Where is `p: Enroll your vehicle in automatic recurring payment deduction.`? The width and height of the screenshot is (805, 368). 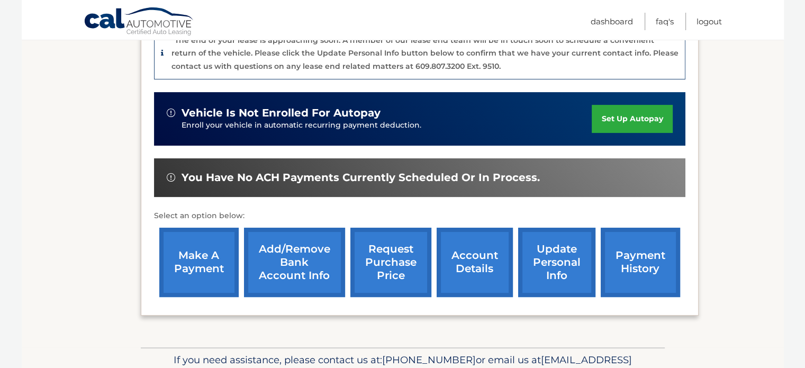
p: Enroll your vehicle in automatic recurring payment deduction. is located at coordinates (387, 126).